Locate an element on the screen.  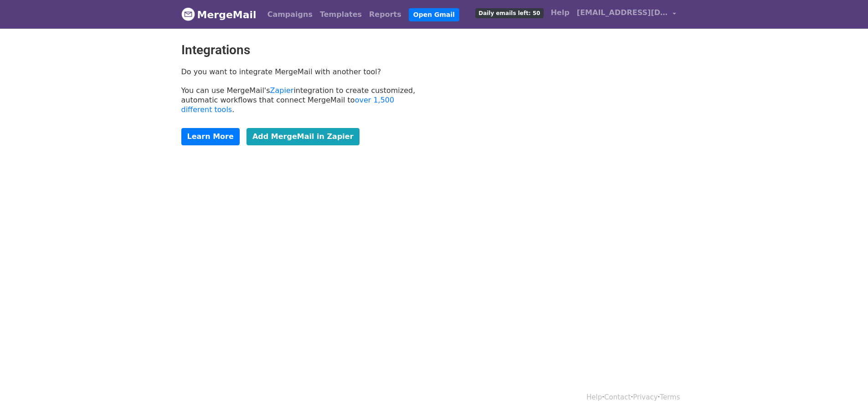
a: MergeMail is located at coordinates (219, 15).